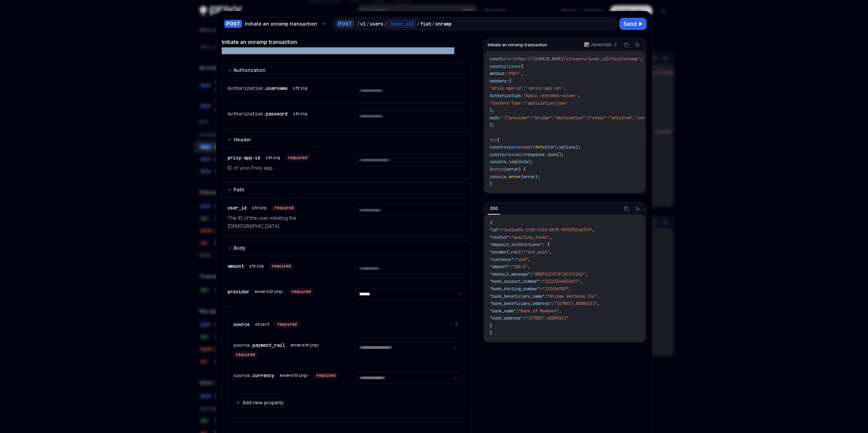 The width and height of the screenshot is (868, 433). I want to click on span: currency, so click(264, 375).